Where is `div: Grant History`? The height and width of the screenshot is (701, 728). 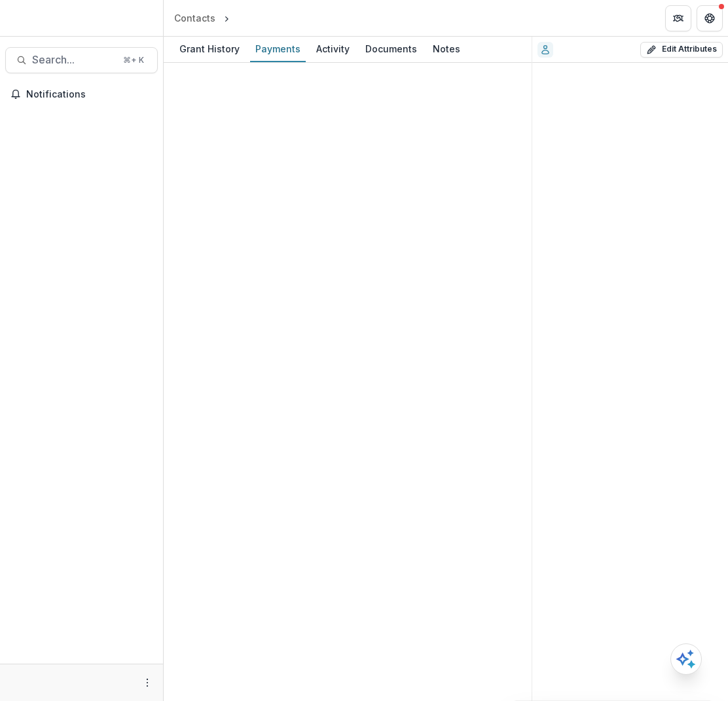 div: Grant History is located at coordinates (209, 48).